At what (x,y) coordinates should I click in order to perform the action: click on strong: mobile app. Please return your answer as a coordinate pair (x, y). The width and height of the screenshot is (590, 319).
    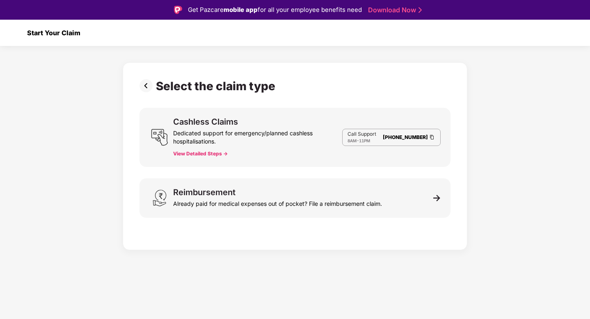
    Looking at the image, I should click on (240, 9).